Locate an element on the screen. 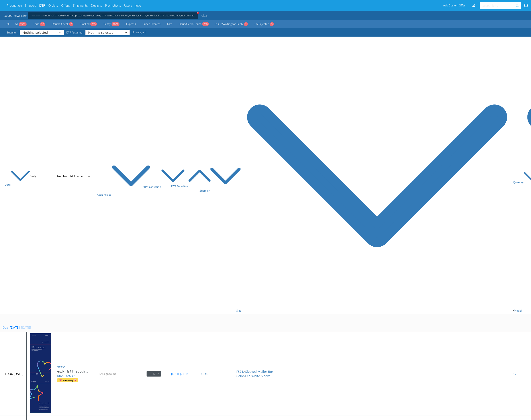 The width and height of the screenshot is (531, 420). input: (Assign to me) is located at coordinates (108, 374).